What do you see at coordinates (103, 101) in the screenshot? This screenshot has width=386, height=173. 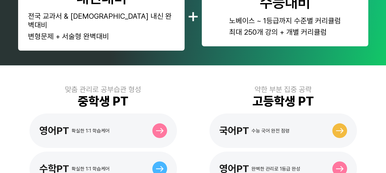 I see `div: 중학생 PT` at bounding box center [103, 101].